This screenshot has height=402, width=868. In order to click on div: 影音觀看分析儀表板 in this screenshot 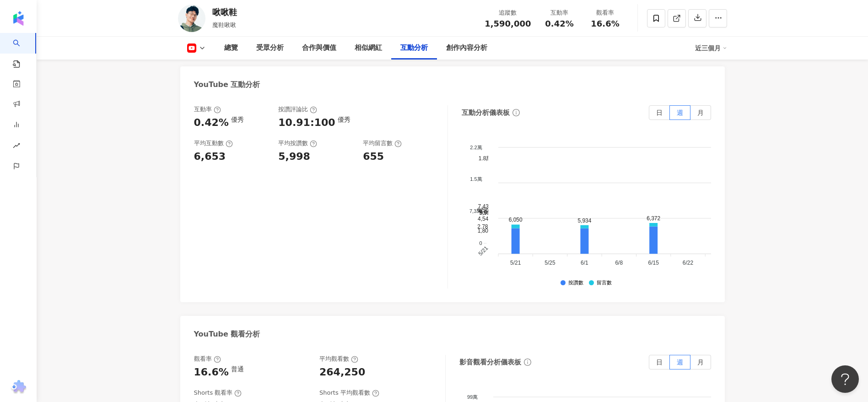, I will do `click(490, 362)`.